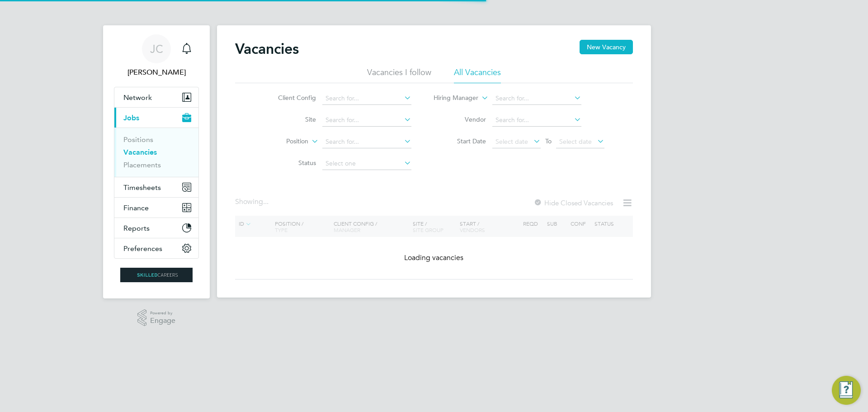 This screenshot has width=868, height=412. Describe the element at coordinates (157, 152) in the screenshot. I see `div: Jobs` at that location.